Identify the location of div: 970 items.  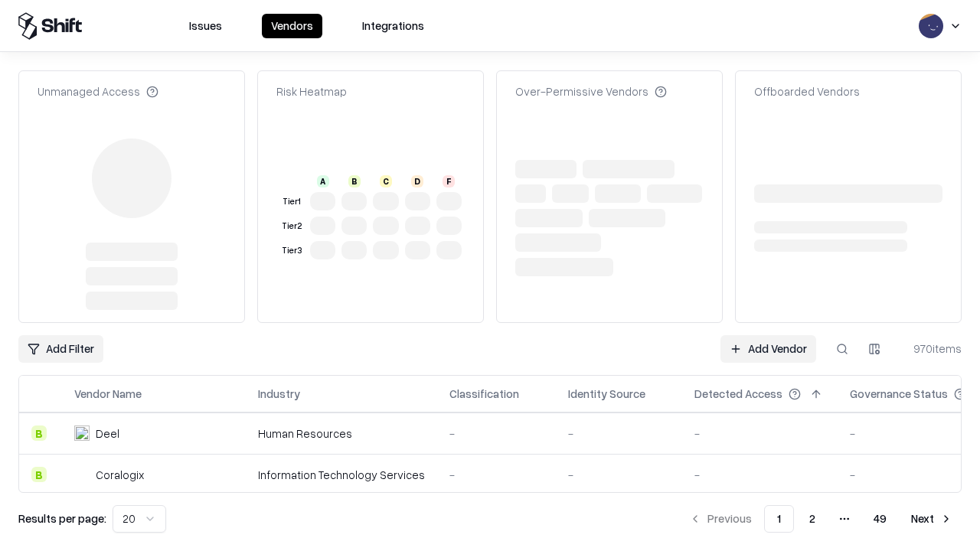
(931, 349).